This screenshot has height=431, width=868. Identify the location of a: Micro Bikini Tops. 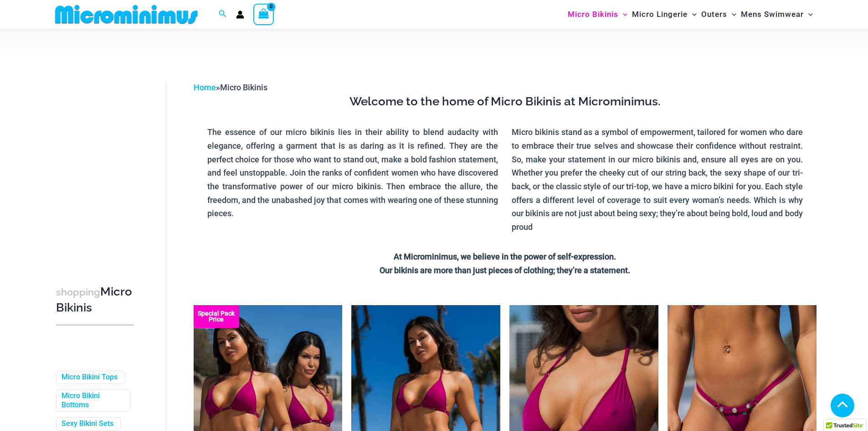
(89, 377).